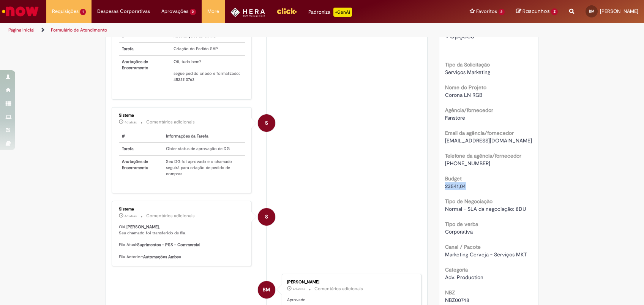 The image size is (644, 305). What do you see at coordinates (469, 110) in the screenshot?
I see `b: Agência/fornecedor` at bounding box center [469, 110].